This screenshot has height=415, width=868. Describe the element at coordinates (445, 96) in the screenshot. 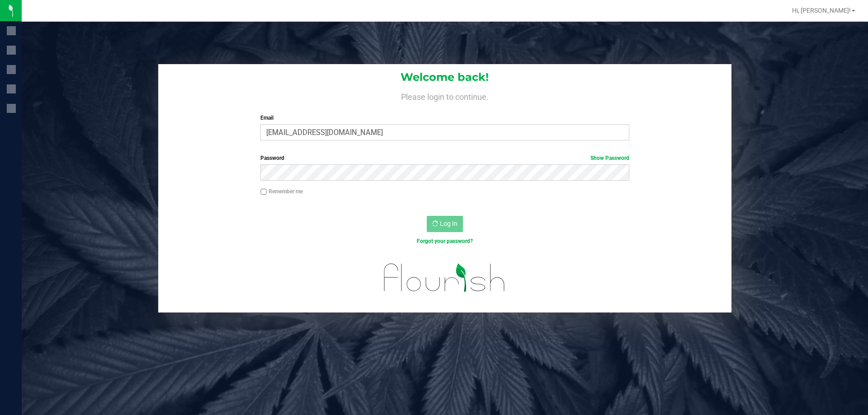

I see `h4: Please login to continue.` at that location.